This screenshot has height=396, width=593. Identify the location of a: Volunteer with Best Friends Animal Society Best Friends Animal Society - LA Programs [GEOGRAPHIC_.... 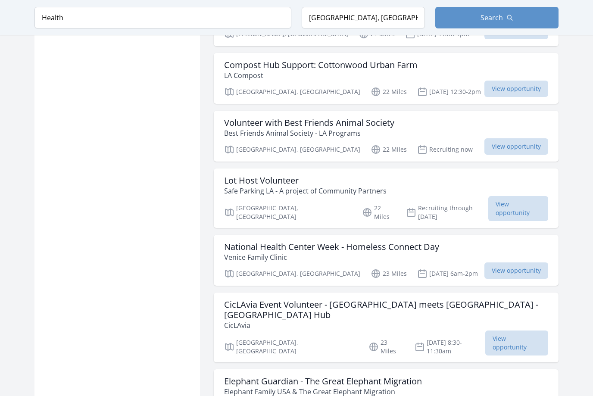
(386, 136).